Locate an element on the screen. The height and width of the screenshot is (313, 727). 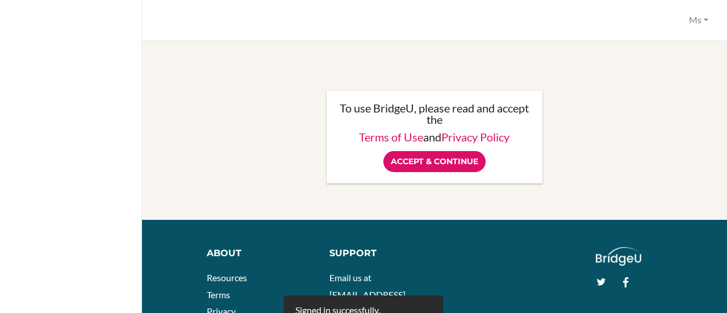
p: To use BridgeU, please read and accept the is located at coordinates (434, 114).